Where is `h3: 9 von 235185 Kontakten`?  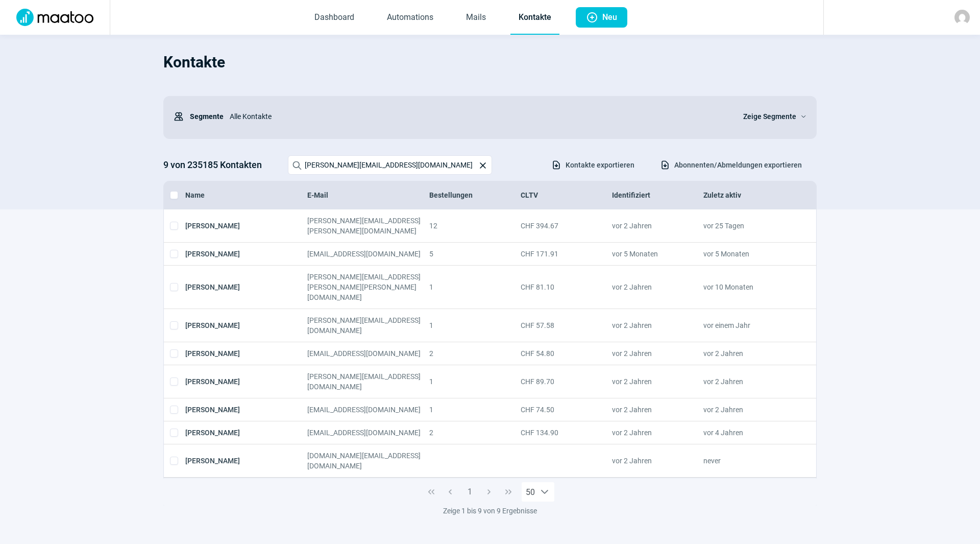
h3: 9 von 235185 Kontakten is located at coordinates (221, 165).